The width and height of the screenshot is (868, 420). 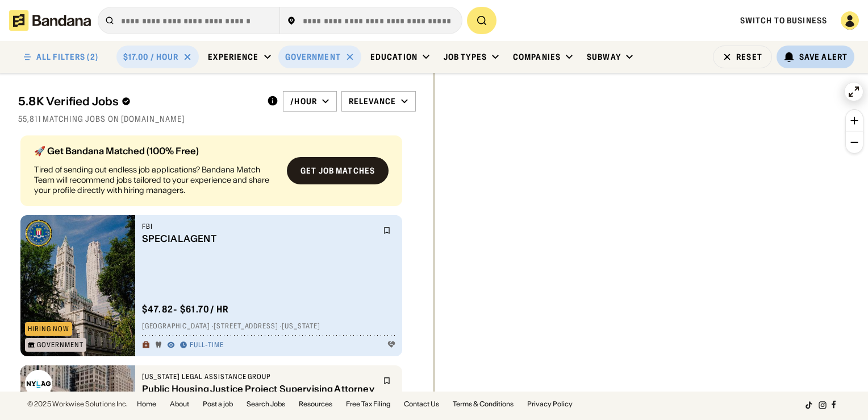 I want to click on div: ALL FILTERS (2), so click(x=67, y=57).